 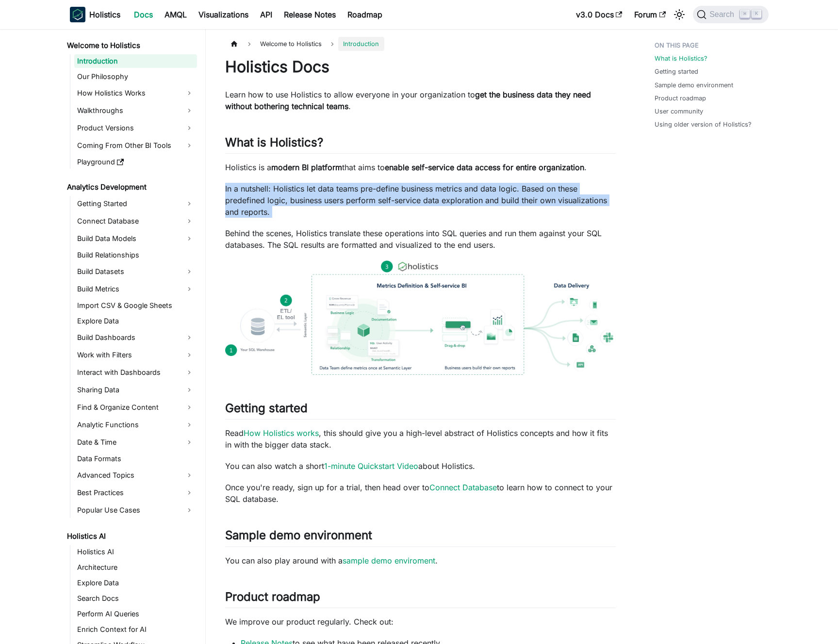 I want to click on p: Read , this should give you a high-level abstract of Holistics concepts and how it fits in with t..., so click(x=421, y=439).